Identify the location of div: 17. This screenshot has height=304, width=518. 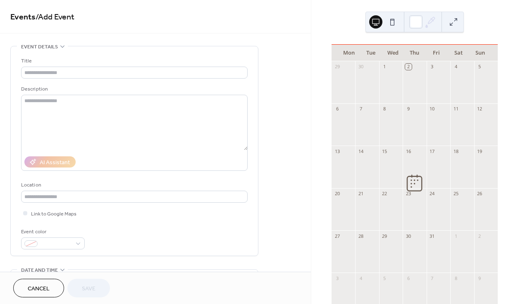
(432, 151).